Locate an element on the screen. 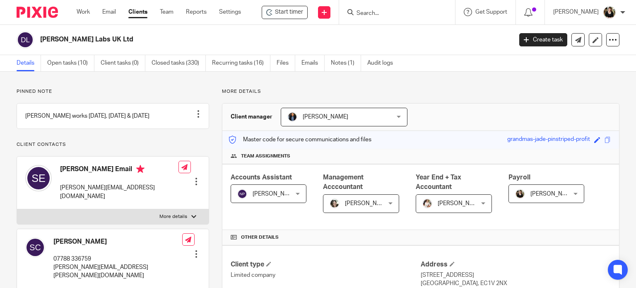 Image resolution: width=636 pixels, height=288 pixels. img: martin-hickman.jpg is located at coordinates (292, 117).